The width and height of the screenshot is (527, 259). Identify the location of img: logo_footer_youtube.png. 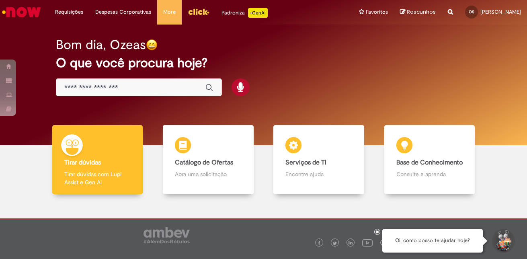
(367, 242).